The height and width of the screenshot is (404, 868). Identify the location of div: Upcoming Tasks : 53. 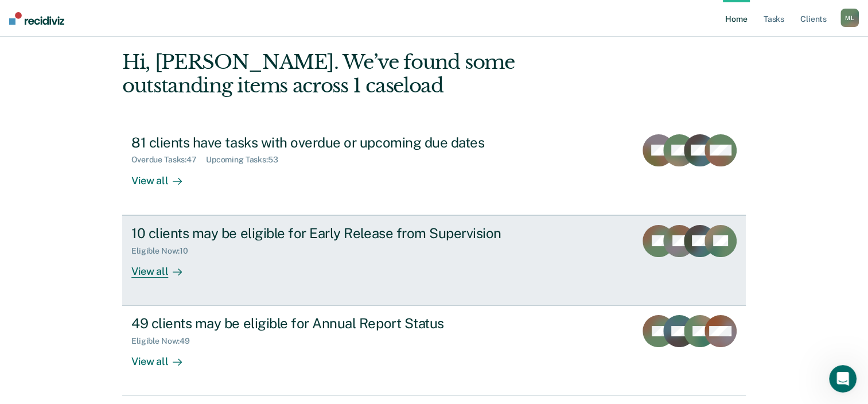
(246, 160).